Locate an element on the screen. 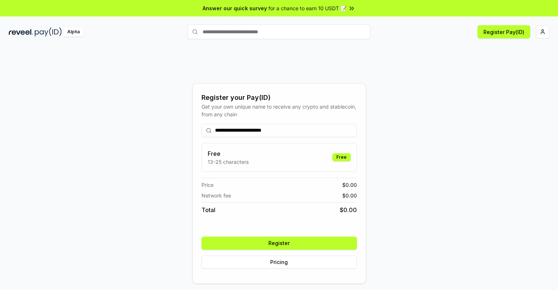  div: Get your own unique name to receive any crypto and stablecoin, from any chain is located at coordinates (279, 110).